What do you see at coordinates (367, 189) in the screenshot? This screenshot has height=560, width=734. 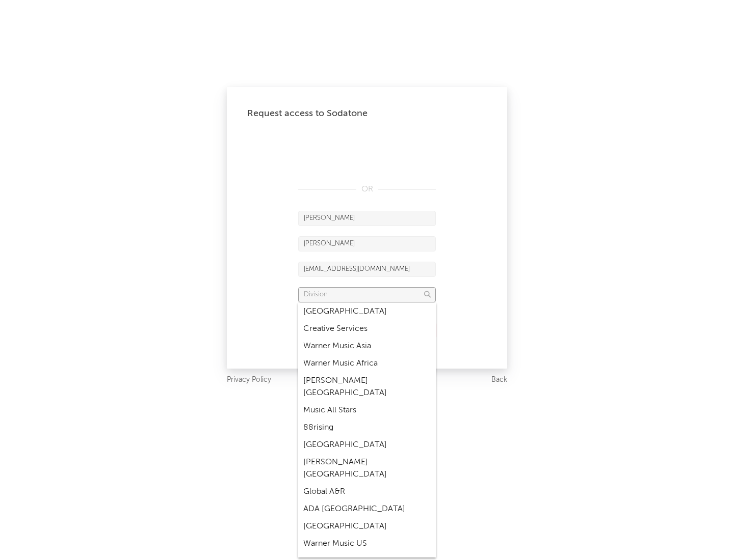 I see `div: OR` at bounding box center [367, 189].